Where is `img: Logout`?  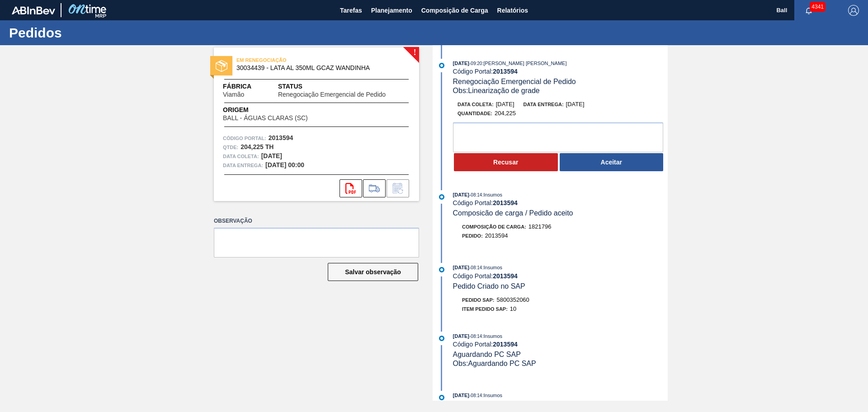
img: Logout is located at coordinates (853, 10).